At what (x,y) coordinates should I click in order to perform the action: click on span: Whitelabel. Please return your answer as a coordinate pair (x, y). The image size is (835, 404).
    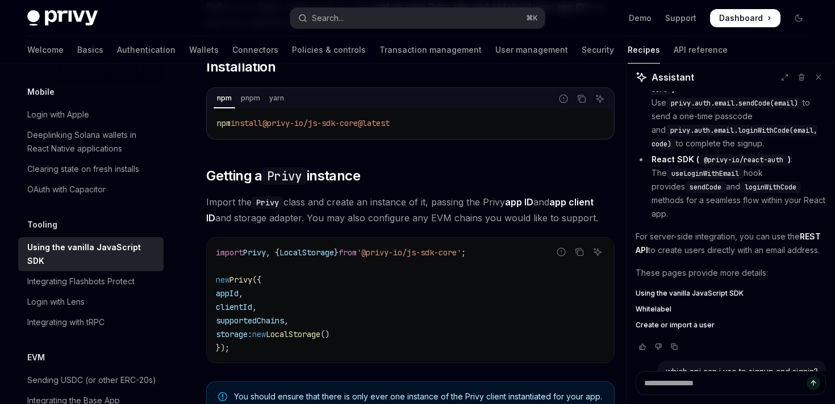
    Looking at the image, I should click on (653, 309).